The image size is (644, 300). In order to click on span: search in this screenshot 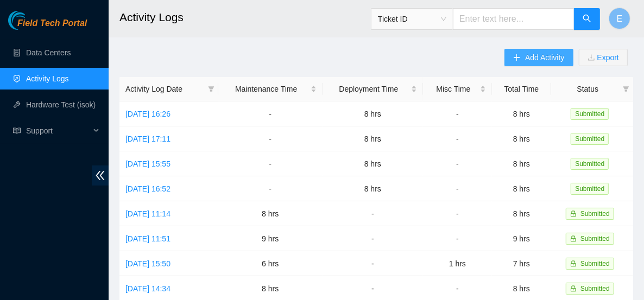, I will do `click(587, 19)`.